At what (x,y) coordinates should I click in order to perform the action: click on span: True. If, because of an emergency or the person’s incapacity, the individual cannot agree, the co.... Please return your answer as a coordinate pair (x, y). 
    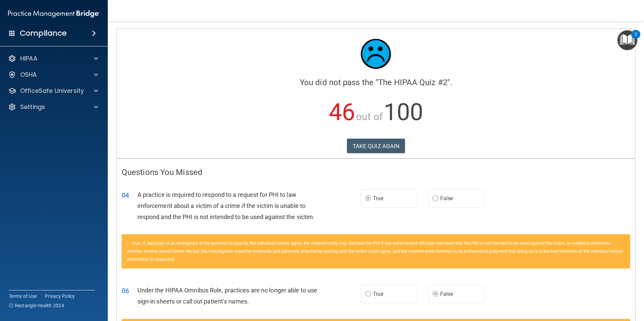
    Looking at the image, I should click on (374, 251).